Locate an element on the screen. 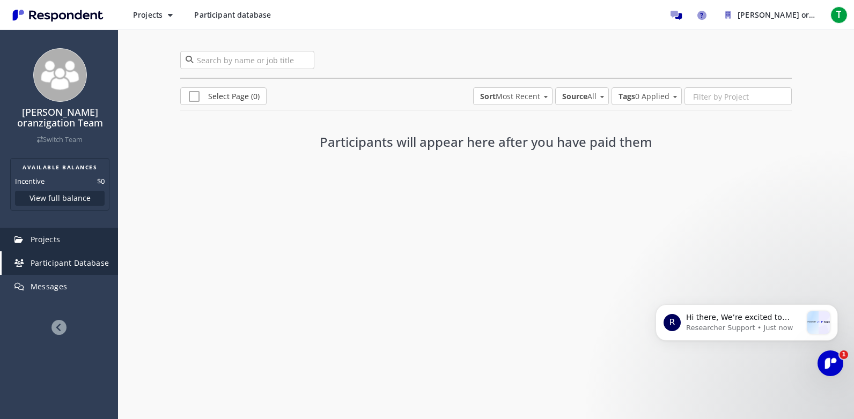 The width and height of the screenshot is (854, 419). span: All is located at coordinates (579, 97).